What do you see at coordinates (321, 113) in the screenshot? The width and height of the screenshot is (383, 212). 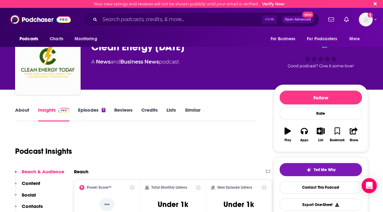 I see `div: Rate` at bounding box center [321, 113].